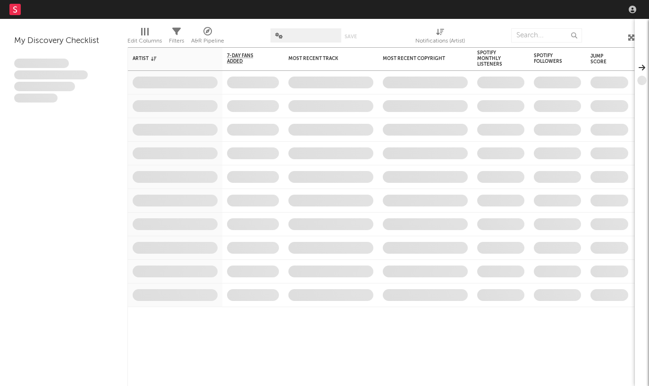 This screenshot has width=649, height=386. What do you see at coordinates (51, 75) in the screenshot?
I see `span: Integer aliquet in purus et` at bounding box center [51, 75].